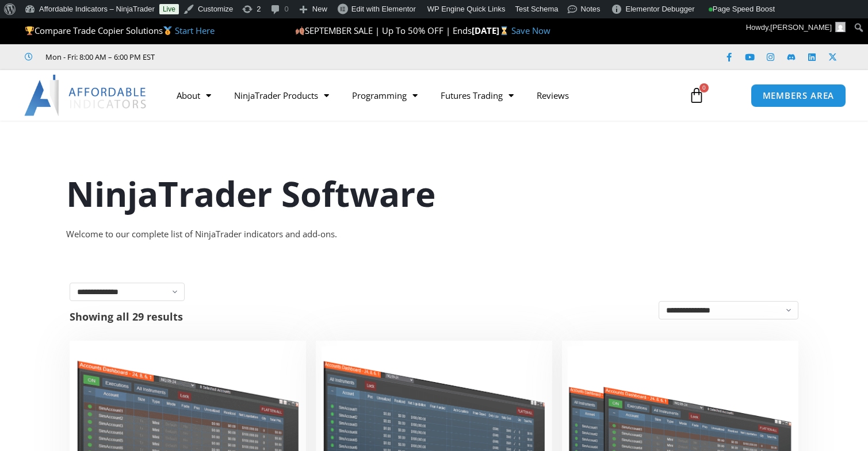  What do you see at coordinates (126, 317) in the screenshot?
I see `p: Showing all 29 results` at bounding box center [126, 317].